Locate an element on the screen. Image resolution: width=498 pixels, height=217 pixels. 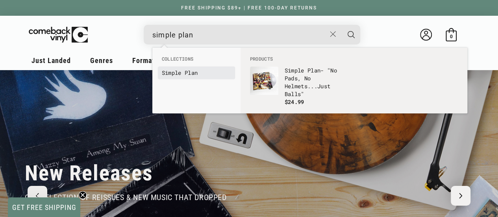
li: Products is located at coordinates (354, 59).